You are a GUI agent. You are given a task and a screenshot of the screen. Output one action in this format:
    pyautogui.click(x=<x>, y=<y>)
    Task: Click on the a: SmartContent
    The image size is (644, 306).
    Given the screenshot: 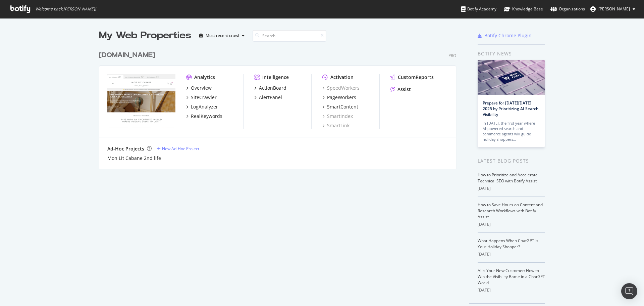 What is the action you would take?
    pyautogui.click(x=340, y=107)
    